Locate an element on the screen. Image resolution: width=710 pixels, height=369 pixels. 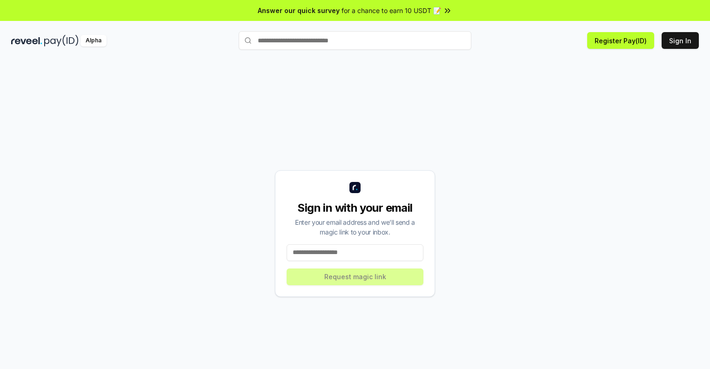
button: Sign In is located at coordinates (680, 40).